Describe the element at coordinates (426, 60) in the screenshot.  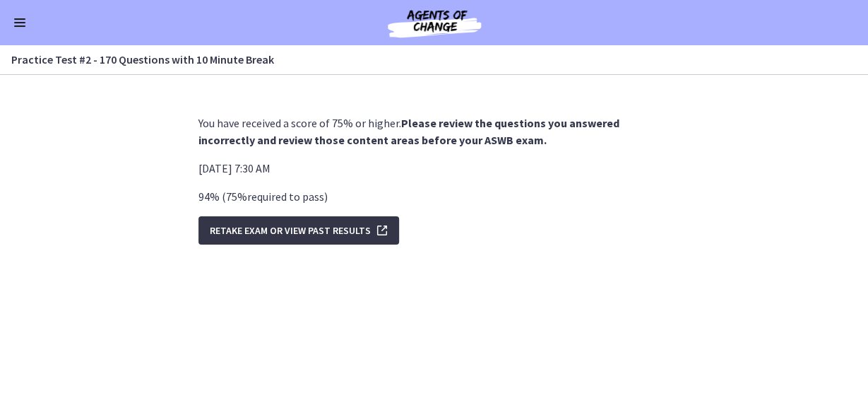
I see `h3: Practice Test #2 - 170 Questions with 10 Minute Break` at that location.